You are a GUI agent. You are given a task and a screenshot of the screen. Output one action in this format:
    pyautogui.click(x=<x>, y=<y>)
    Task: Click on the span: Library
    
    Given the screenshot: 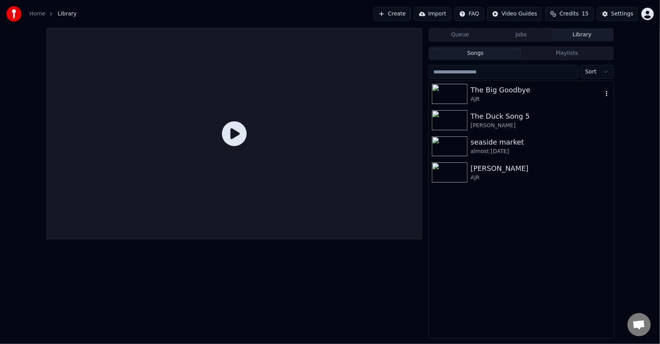 What is the action you would take?
    pyautogui.click(x=67, y=14)
    